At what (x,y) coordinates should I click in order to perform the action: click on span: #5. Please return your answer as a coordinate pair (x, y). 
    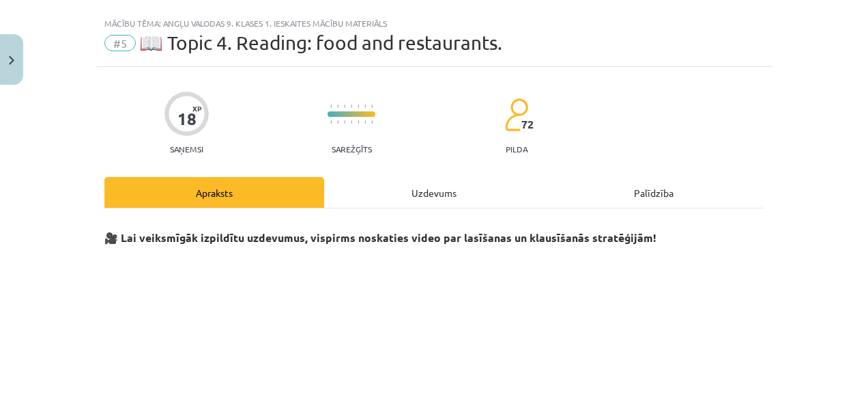
    Looking at the image, I should click on (120, 43).